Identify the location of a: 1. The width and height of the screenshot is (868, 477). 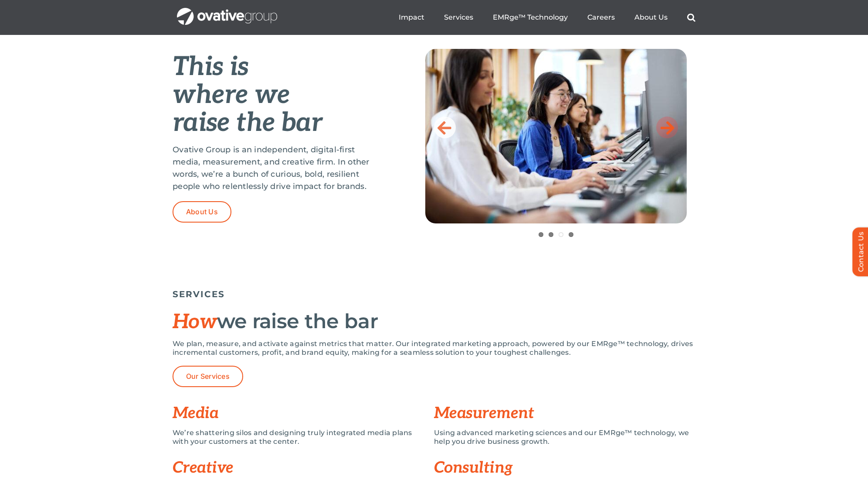
(541, 234).